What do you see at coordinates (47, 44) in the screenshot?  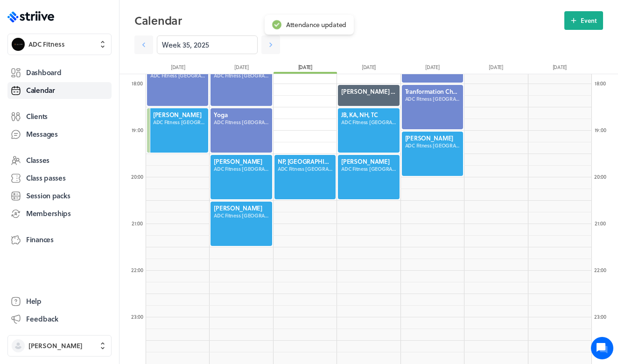 I see `span: ADC Fitness` at bounding box center [47, 44].